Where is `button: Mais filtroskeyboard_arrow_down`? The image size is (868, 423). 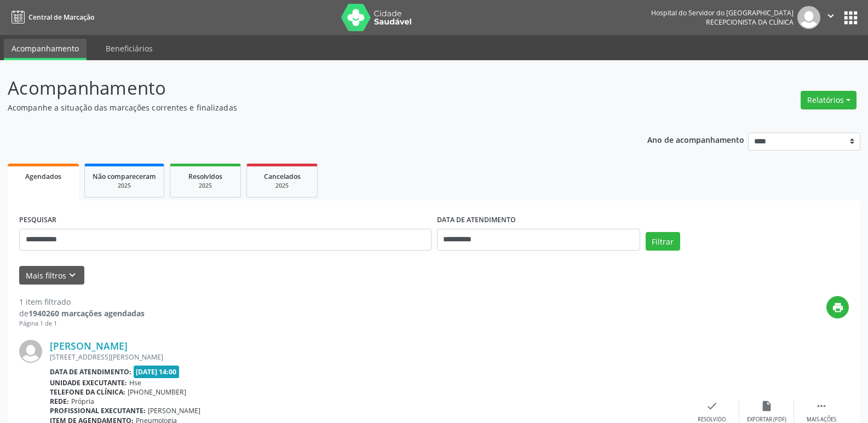
button: Mais filtroskeyboard_arrow_down is located at coordinates (51, 275).